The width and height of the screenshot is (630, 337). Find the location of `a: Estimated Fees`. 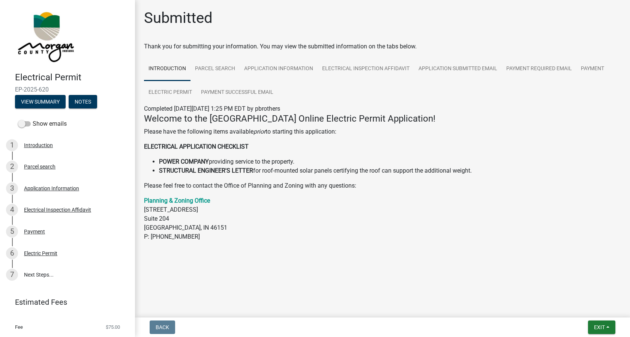

a: Estimated Fees is located at coordinates (64, 302).